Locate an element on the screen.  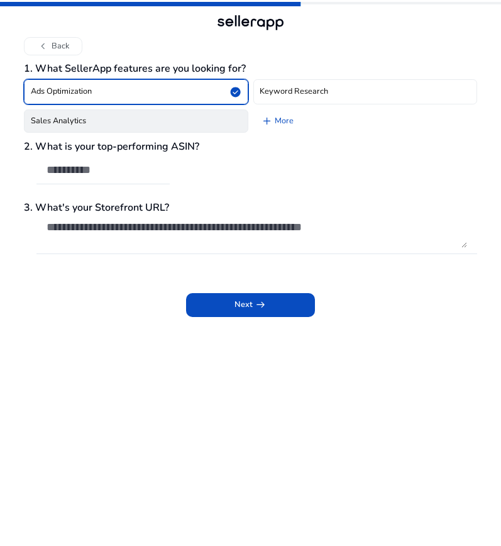
button: Ads Optimizationcheck_circle is located at coordinates (136, 92).